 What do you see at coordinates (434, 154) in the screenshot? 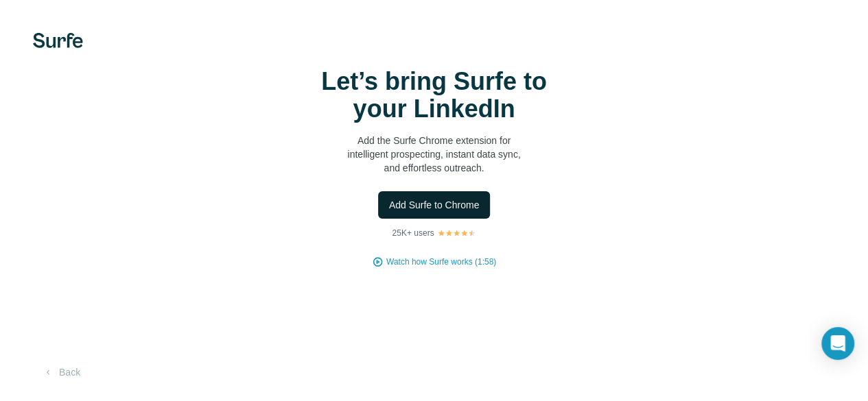
I see `p: Add the Surfe Chrome extension for intelligent prospecting, instant data sync, and effortless out...` at bounding box center [434, 154].